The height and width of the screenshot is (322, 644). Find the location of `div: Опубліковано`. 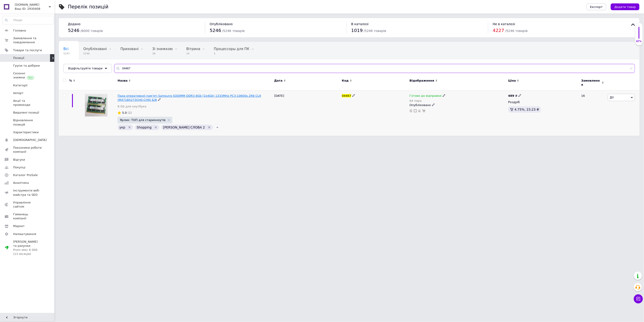

div: Опубліковано is located at coordinates (458, 105).